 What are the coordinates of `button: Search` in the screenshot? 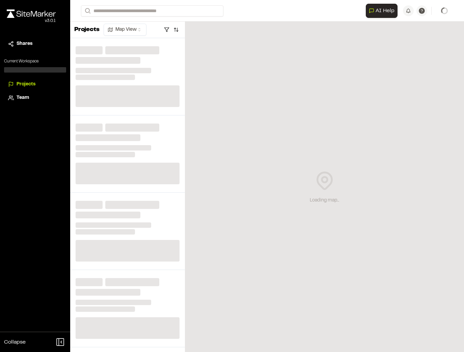 It's located at (87, 11).